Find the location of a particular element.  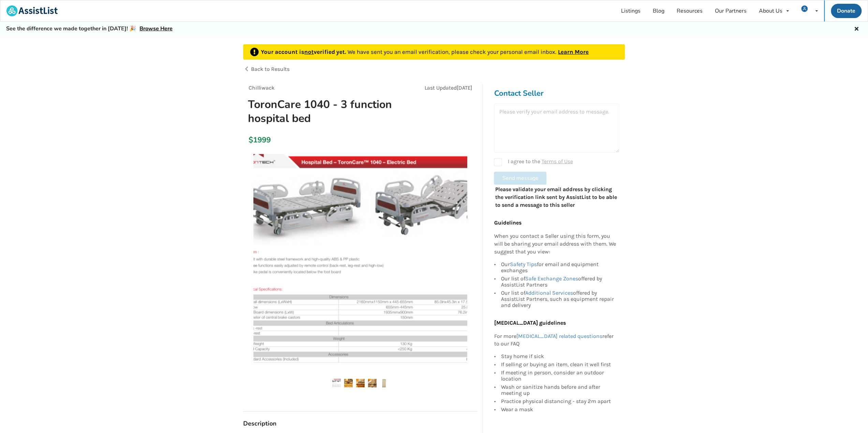

h1: ToronCare 1040 - 3 function hospital bed is located at coordinates (323, 111).